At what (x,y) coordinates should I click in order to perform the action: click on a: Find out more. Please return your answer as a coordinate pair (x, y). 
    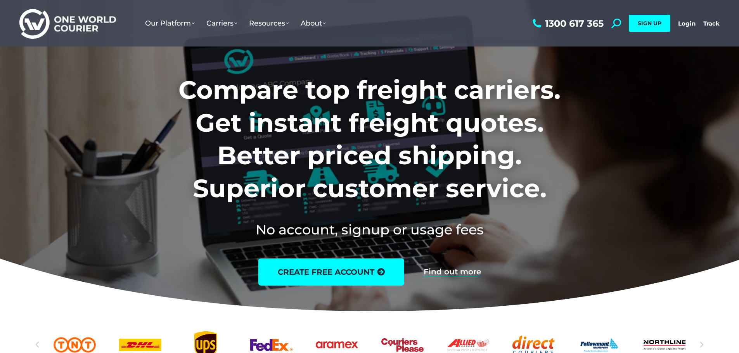
    Looking at the image, I should click on (452, 272).